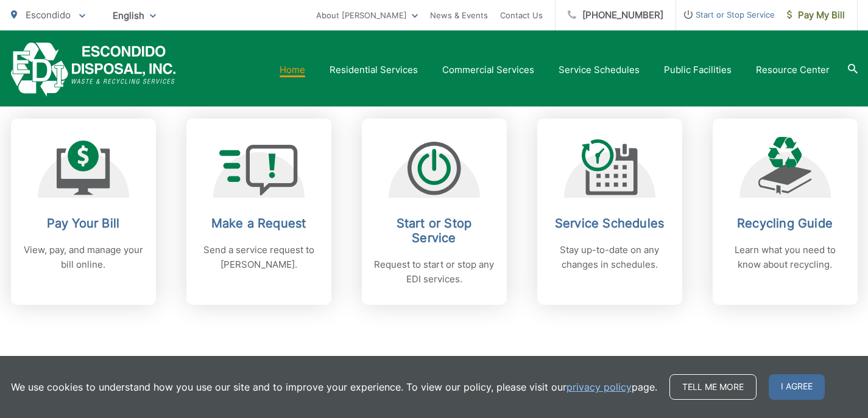  I want to click on span: Escondido, so click(48, 15).